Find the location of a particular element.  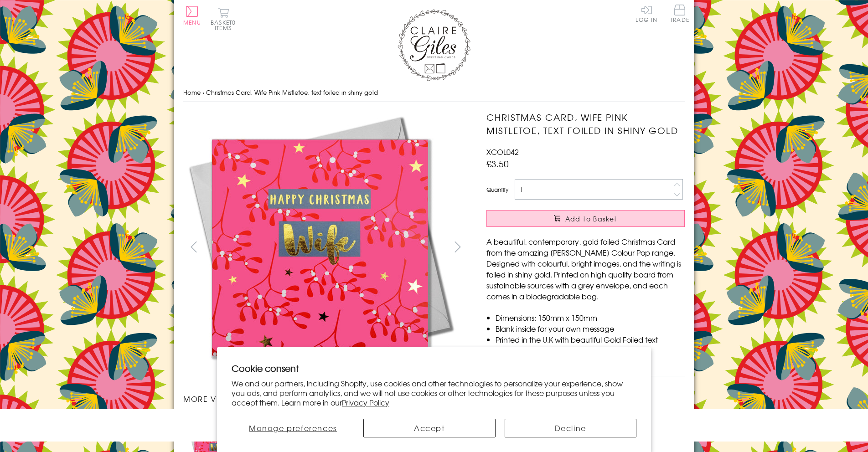

span: Add to Basket is located at coordinates (591, 218).